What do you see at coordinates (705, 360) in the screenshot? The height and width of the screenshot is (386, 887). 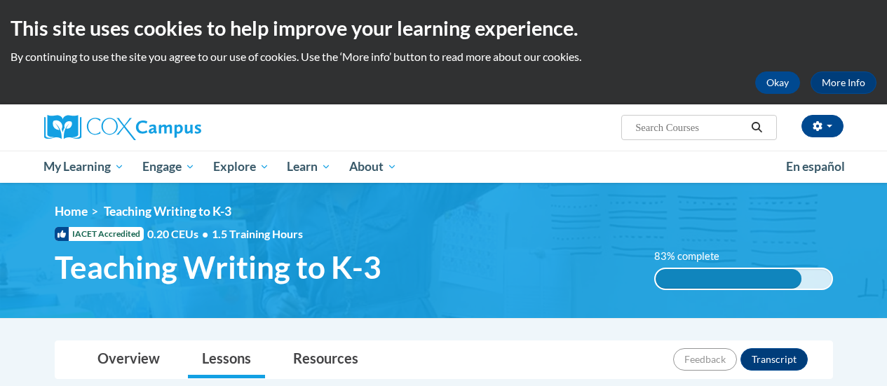 I see `button: Feedback` at bounding box center [705, 360].